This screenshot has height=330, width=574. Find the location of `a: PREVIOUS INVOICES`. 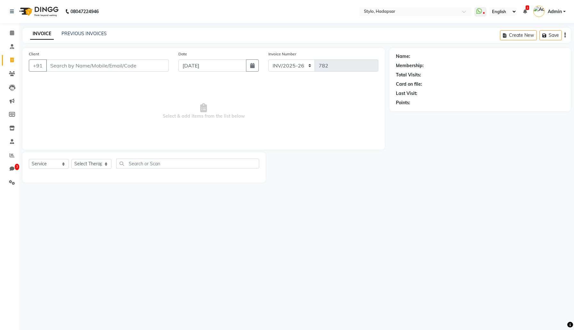

a: PREVIOUS INVOICES is located at coordinates (84, 34).